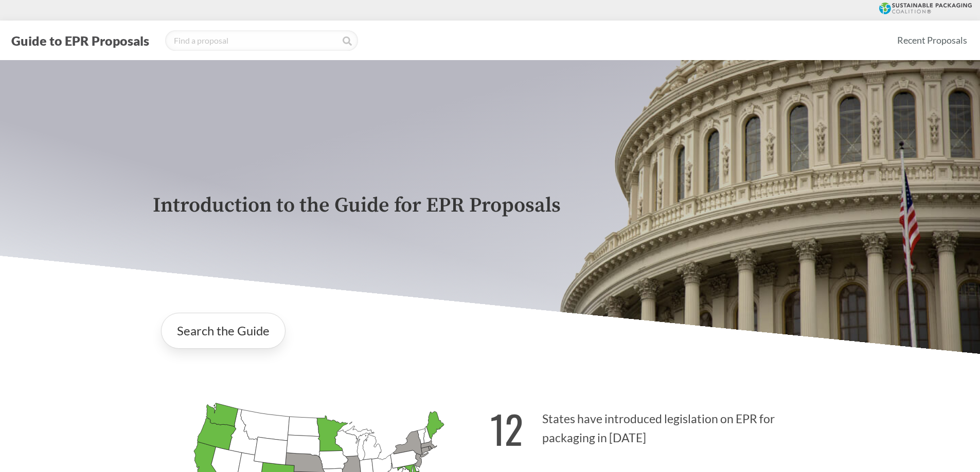  I want to click on a: Search the Guide, so click(224, 331).